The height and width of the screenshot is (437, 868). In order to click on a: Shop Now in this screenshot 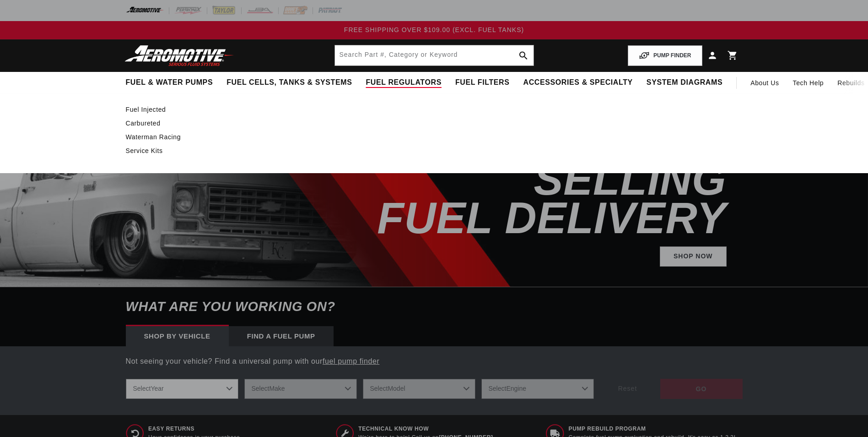, I will do `click(693, 256)`.